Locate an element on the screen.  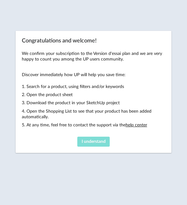
p: 4. Open the Shopping List to see that your product has been added automatically. is located at coordinates (93, 114).